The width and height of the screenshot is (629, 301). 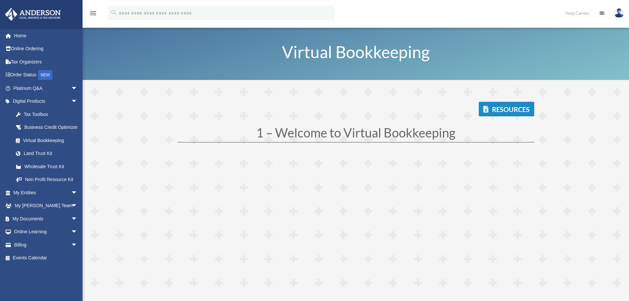 I want to click on a: menu, so click(x=93, y=14).